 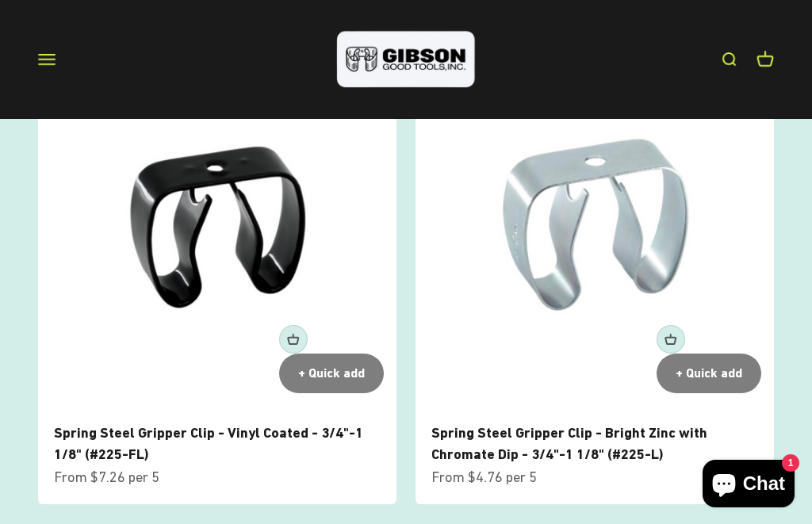 What do you see at coordinates (483, 478) in the screenshot?
I see `sale-price: From $4.76 per 5` at bounding box center [483, 478].